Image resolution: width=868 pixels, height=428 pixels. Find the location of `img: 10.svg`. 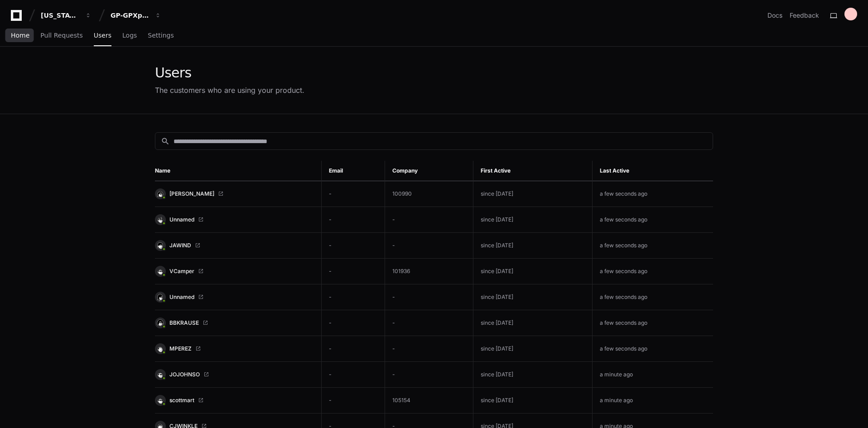

img: 10.svg is located at coordinates (160, 348).